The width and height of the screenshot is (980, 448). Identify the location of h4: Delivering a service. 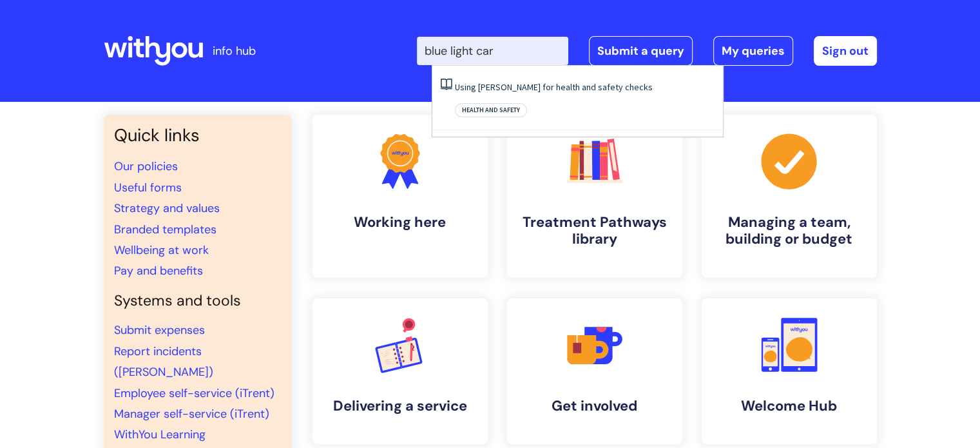
(400, 406).